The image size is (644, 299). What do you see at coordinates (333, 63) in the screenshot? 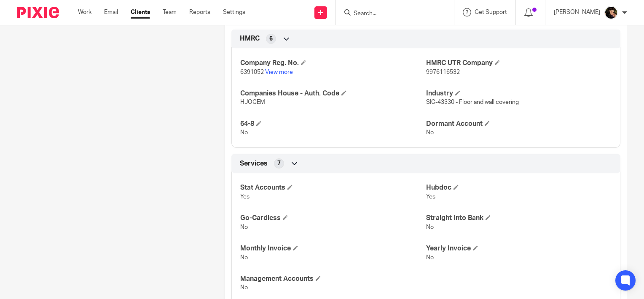
I see `h4: Company Reg. No.` at bounding box center [333, 63].